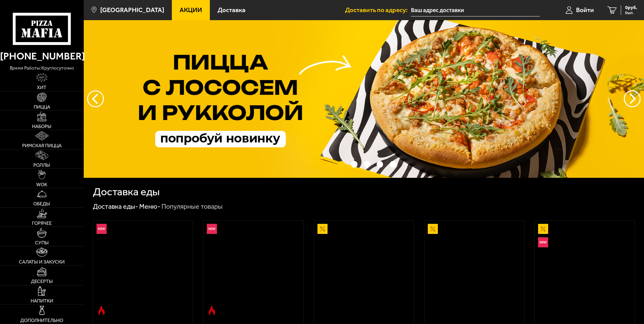 The height and width of the screenshot is (324, 644). Describe the element at coordinates (116, 207) in the screenshot. I see `a: Доставка еды-` at that location.